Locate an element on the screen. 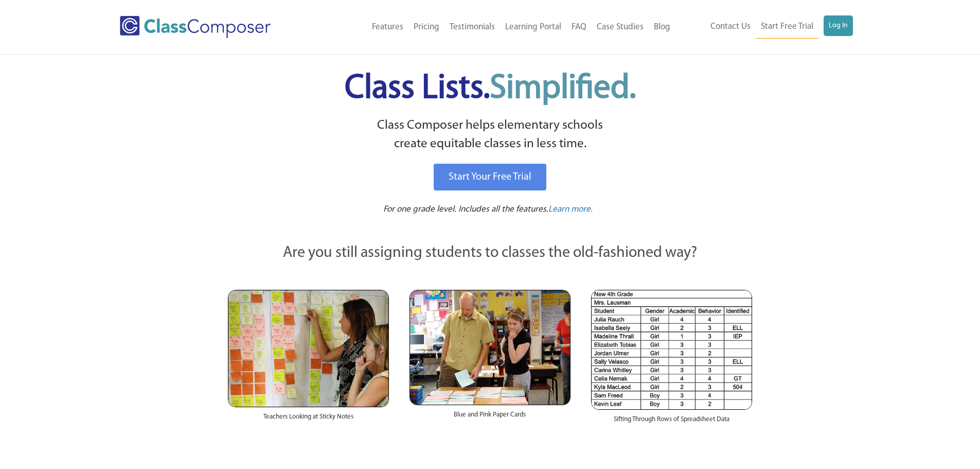 The image size is (980, 469). div: Teachers Looking at Sticky Notes is located at coordinates (308, 420).